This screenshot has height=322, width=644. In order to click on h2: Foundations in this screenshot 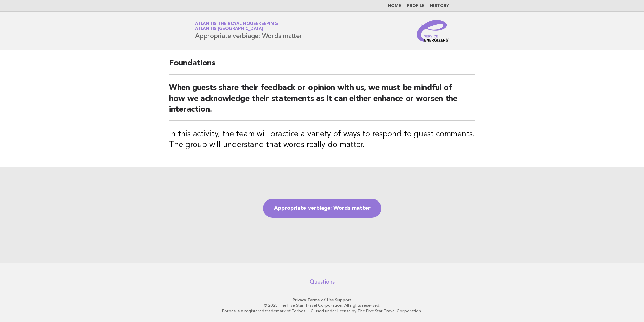, I will do `click(322, 66)`.